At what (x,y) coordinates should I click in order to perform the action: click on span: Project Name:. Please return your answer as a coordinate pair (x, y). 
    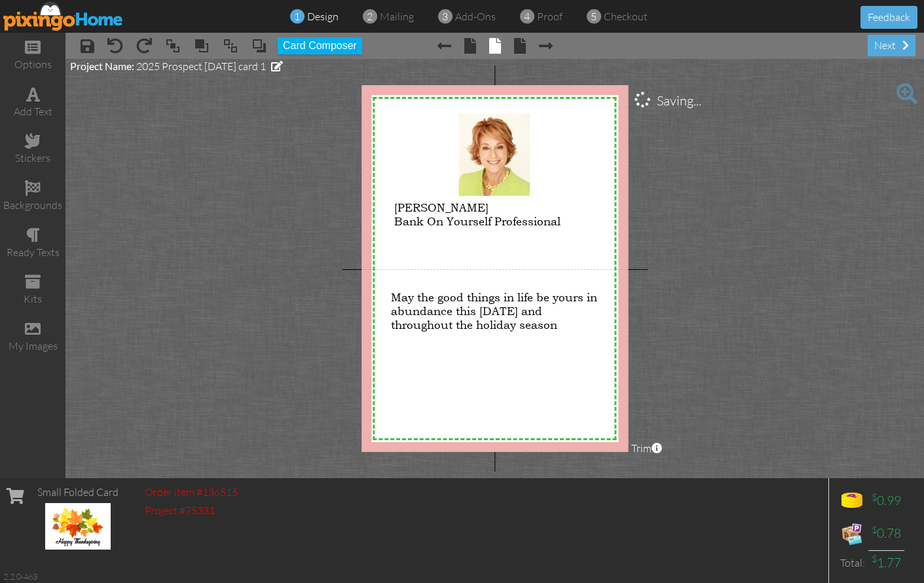
    Looking at the image, I should click on (102, 66).